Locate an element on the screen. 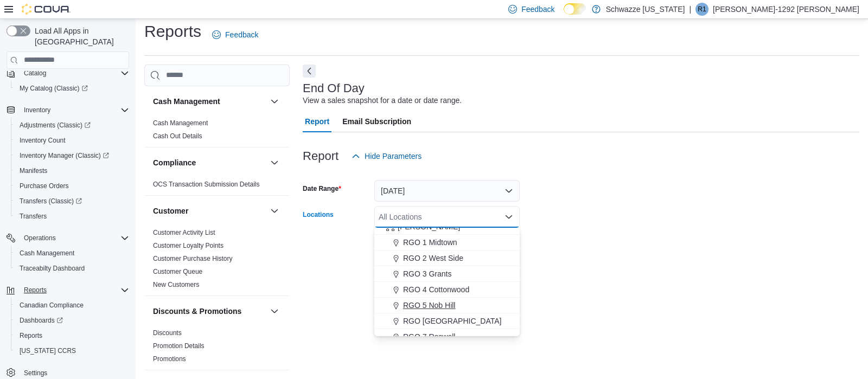 This screenshot has height=379, width=868. button: Manifests is located at coordinates (72, 171).